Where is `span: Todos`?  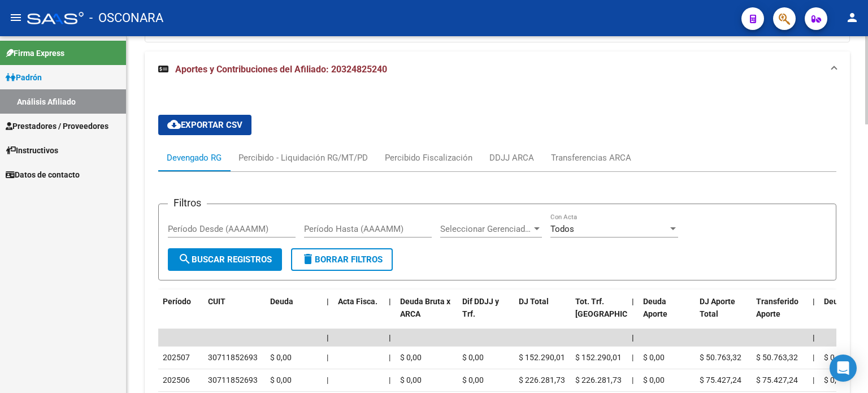 span: Todos is located at coordinates (563, 229).